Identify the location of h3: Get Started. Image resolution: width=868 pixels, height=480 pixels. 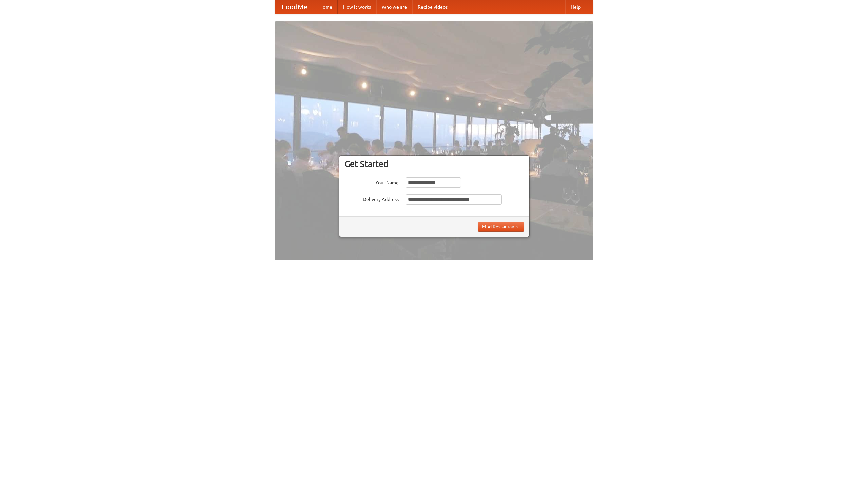
(434, 163).